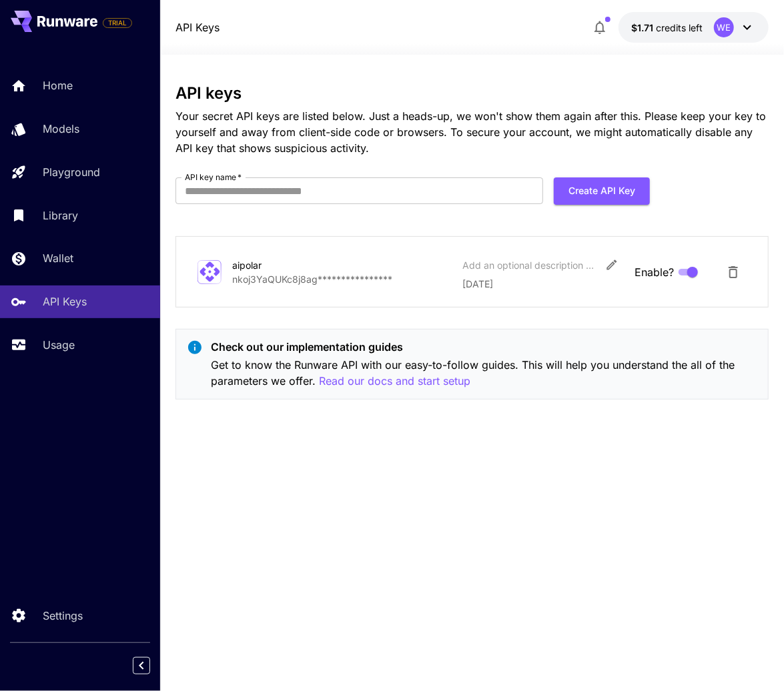 This screenshot has width=784, height=691. What do you see at coordinates (529, 264) in the screenshot?
I see `div: Add an optional description or comment` at bounding box center [529, 264].